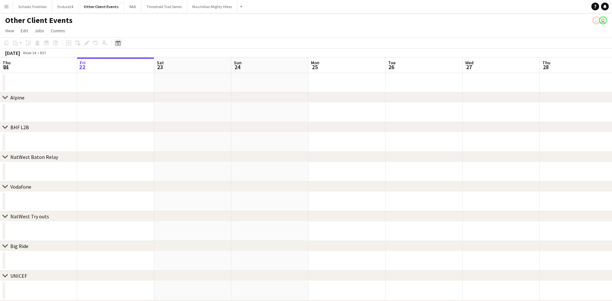  I want to click on span: Tue, so click(392, 63).